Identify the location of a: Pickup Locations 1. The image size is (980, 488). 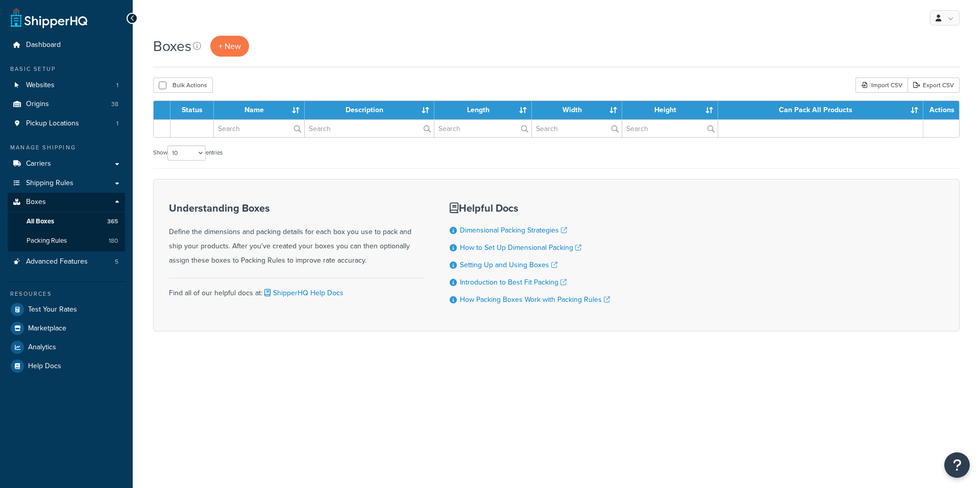
(66, 124).